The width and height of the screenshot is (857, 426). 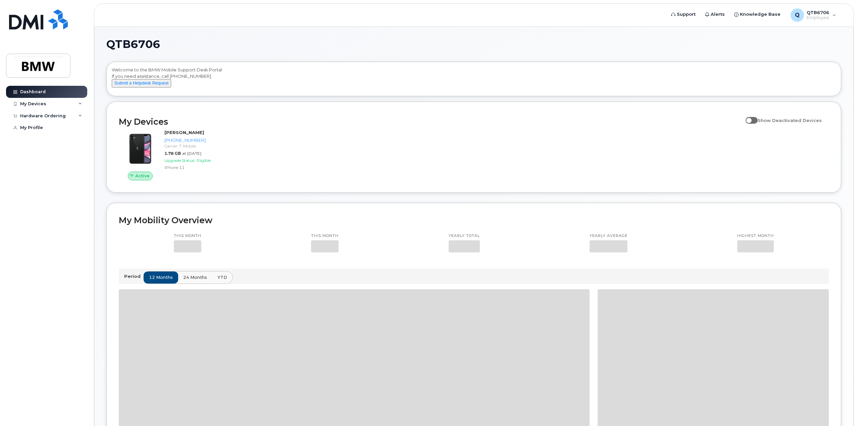 What do you see at coordinates (140, 149) in the screenshot?
I see `img: iPhone_11.jpg` at bounding box center [140, 149].